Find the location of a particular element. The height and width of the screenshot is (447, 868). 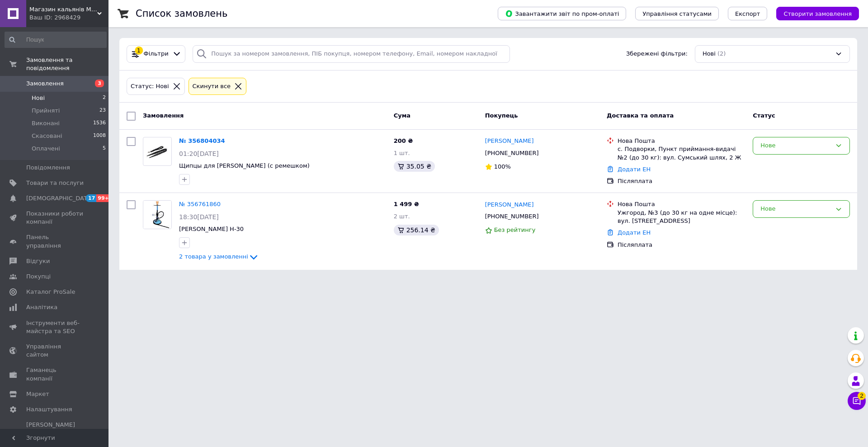

div: Ваш ID: 2968429 is located at coordinates (69, 18).